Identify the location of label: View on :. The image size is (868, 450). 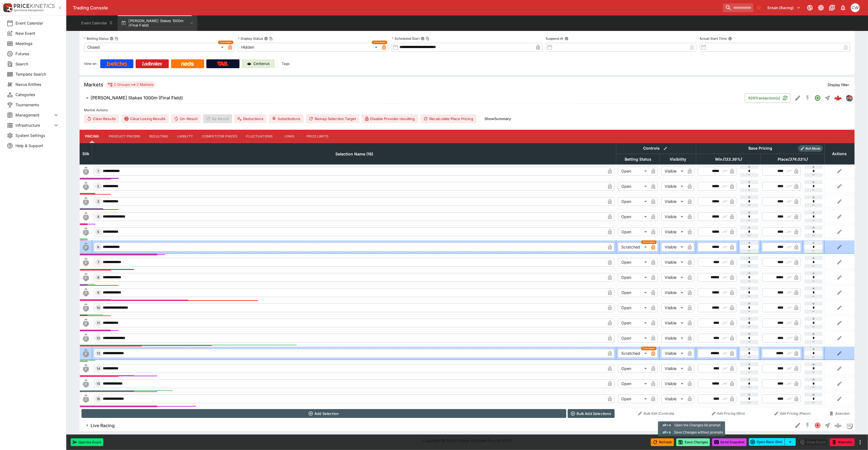
(91, 64).